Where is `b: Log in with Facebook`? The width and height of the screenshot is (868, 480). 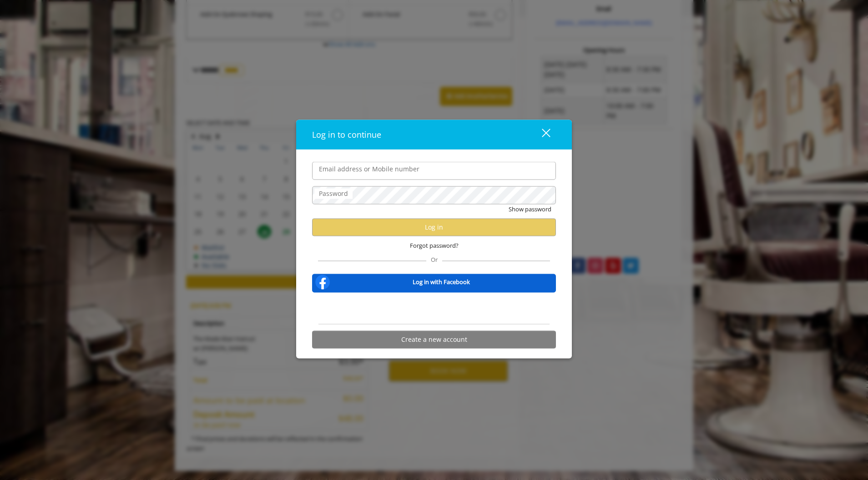
b: Log in with Facebook is located at coordinates (441, 282).